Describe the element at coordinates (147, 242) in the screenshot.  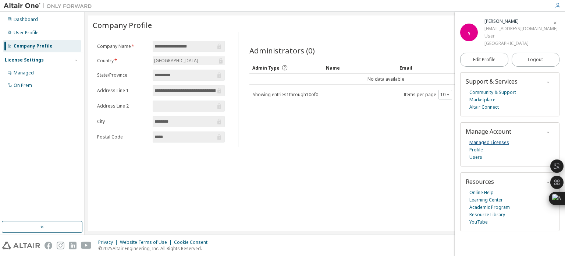
I see `div: Website Terms of Use` at that location.